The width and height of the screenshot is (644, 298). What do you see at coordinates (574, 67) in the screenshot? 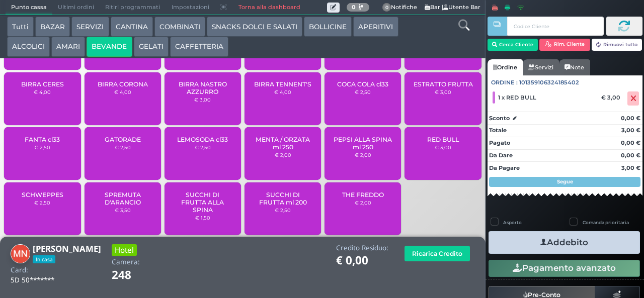
I see `a: Note` at bounding box center [574, 67].